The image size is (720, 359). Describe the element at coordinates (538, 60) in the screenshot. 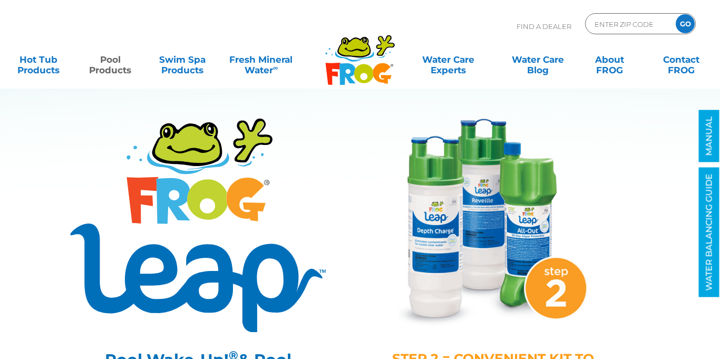

I see `a: Water CareBlog` at that location.